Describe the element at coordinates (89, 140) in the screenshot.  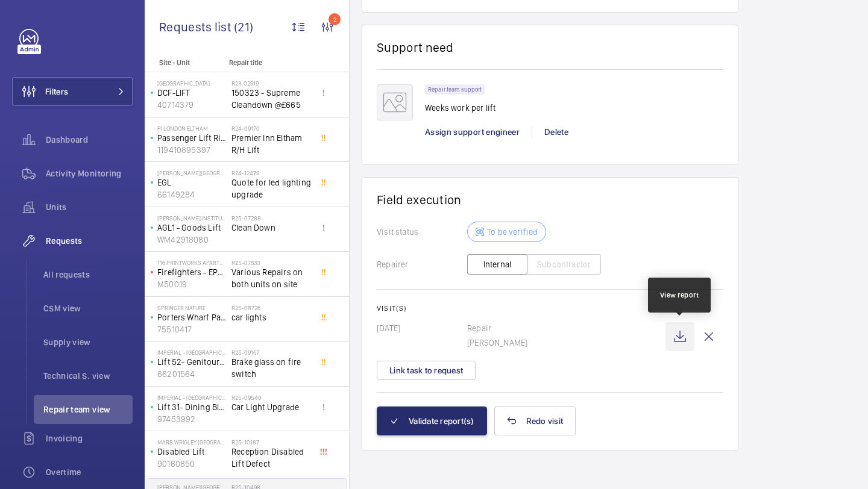
I see `span: Dashboard` at that location.